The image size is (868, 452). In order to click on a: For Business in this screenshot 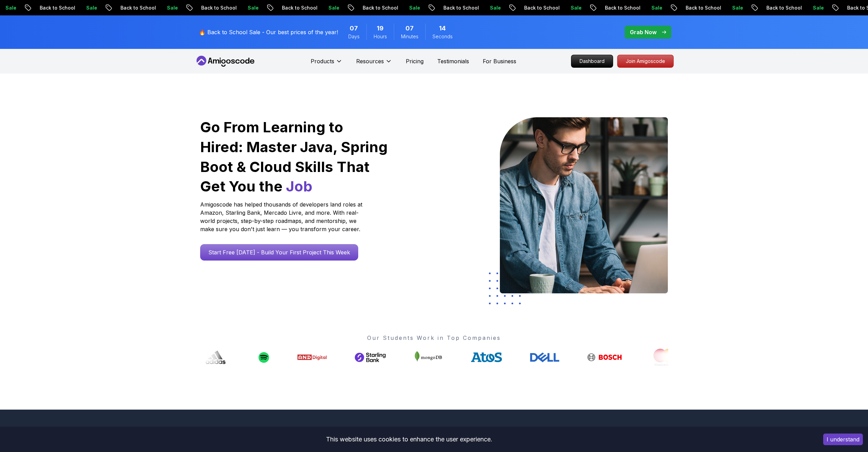, I will do `click(500, 61)`.